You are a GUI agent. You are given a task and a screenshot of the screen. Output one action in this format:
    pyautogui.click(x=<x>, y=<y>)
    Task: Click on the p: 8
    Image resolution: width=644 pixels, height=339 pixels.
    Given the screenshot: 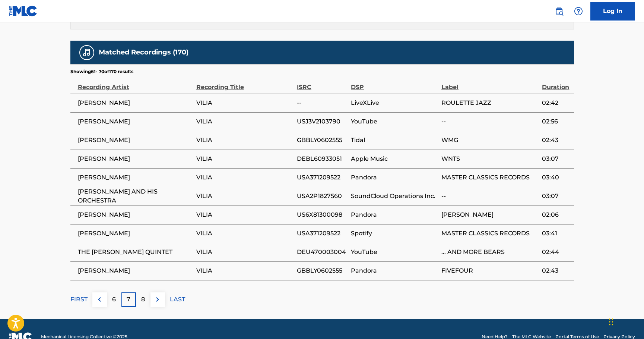 What is the action you would take?
    pyautogui.click(x=143, y=299)
    